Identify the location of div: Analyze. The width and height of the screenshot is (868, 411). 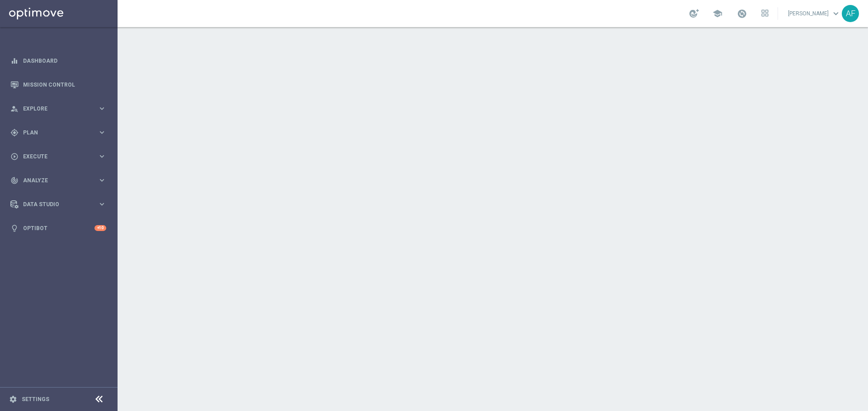
(54, 180).